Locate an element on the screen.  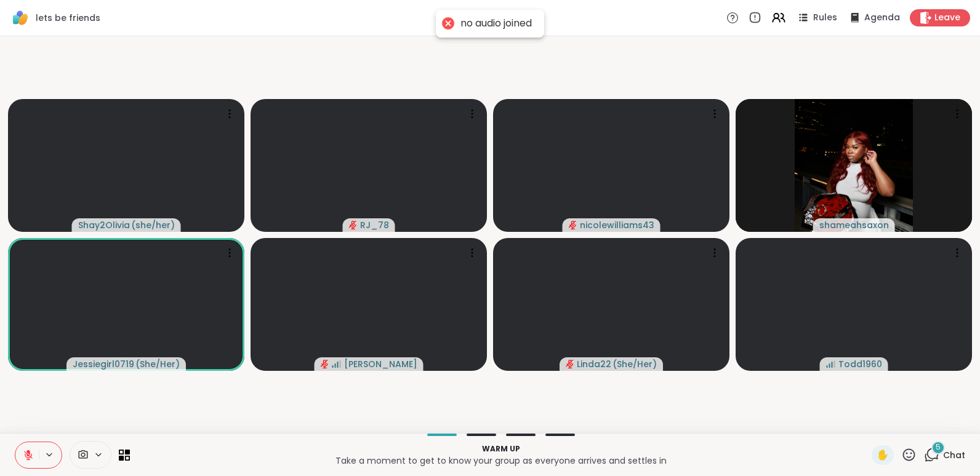
span: 5 is located at coordinates (938, 447).